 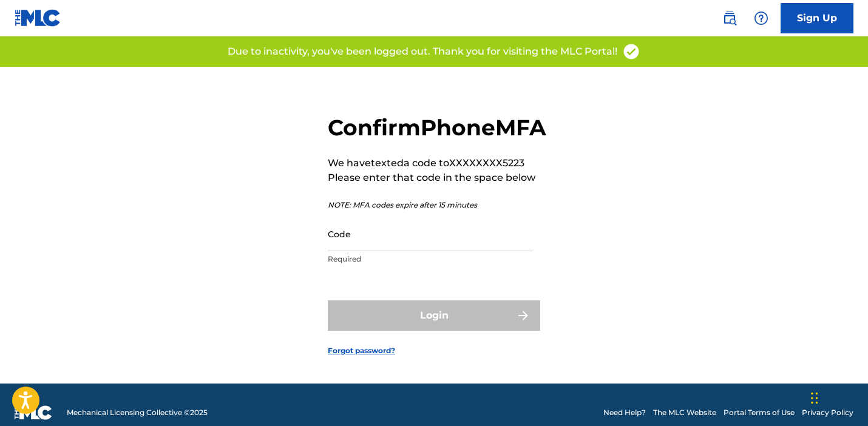 I want to click on p: Please enter that code in the space below, so click(x=437, y=178).